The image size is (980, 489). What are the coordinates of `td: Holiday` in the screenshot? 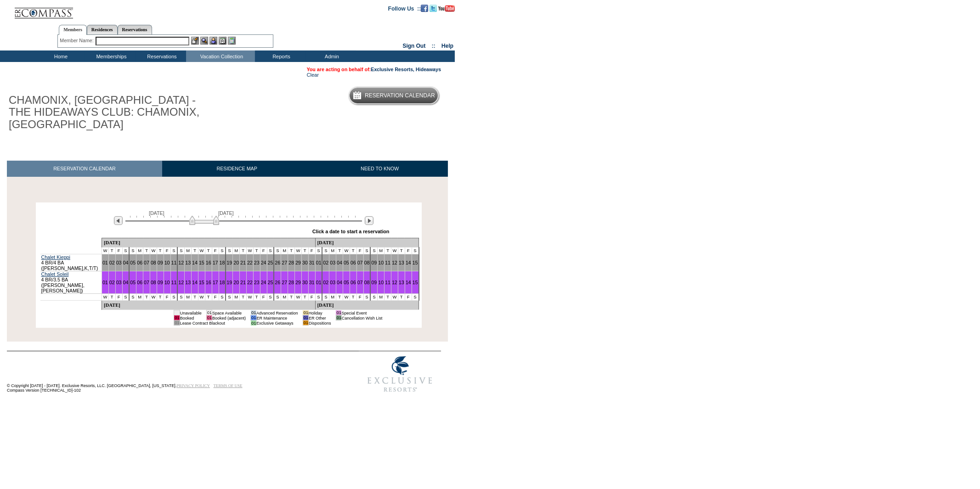 It's located at (320, 313).